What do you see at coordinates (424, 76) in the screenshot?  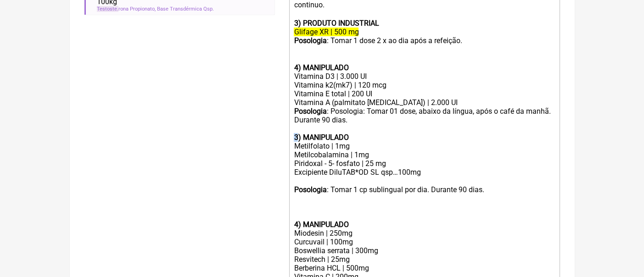 I see `div: Vitamina D3 | 3.000 UI` at bounding box center [424, 76].